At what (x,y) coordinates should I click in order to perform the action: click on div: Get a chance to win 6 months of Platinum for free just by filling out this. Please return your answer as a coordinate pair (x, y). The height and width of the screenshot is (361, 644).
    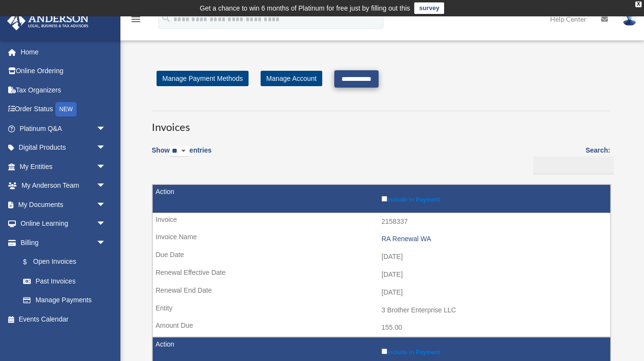
    Looking at the image, I should click on (305, 8).